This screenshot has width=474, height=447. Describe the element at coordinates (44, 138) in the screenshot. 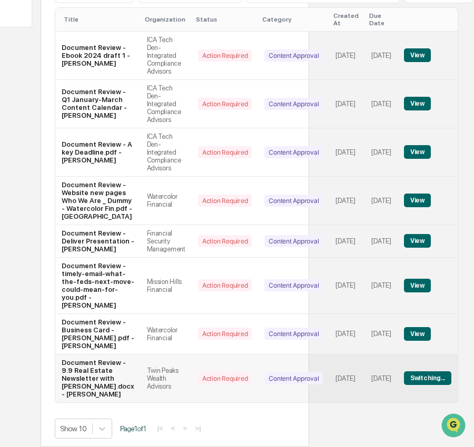

I see `span: Preclearance` at that location.